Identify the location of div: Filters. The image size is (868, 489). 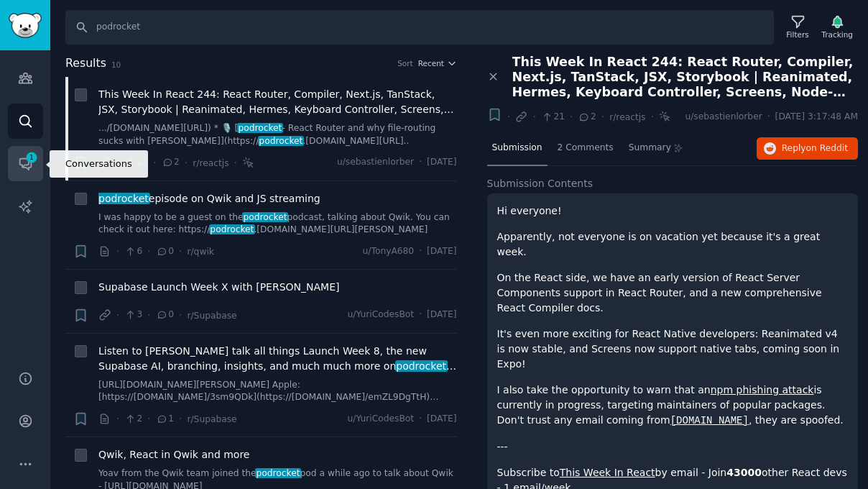
(797, 35).